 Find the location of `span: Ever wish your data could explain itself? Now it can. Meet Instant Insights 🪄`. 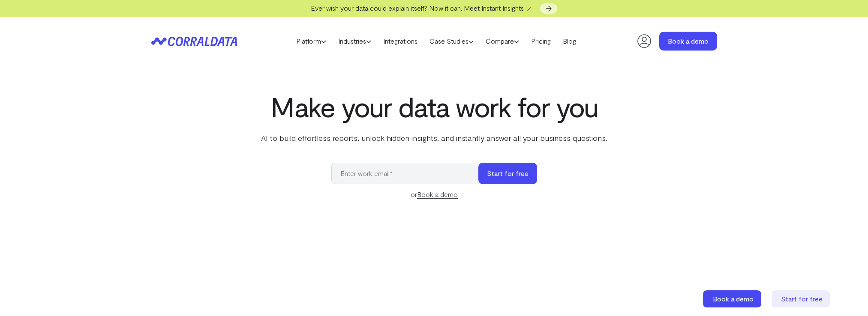

span: Ever wish your data could explain itself? Now it can. Meet Instant Insights 🪄 is located at coordinates (423, 8).